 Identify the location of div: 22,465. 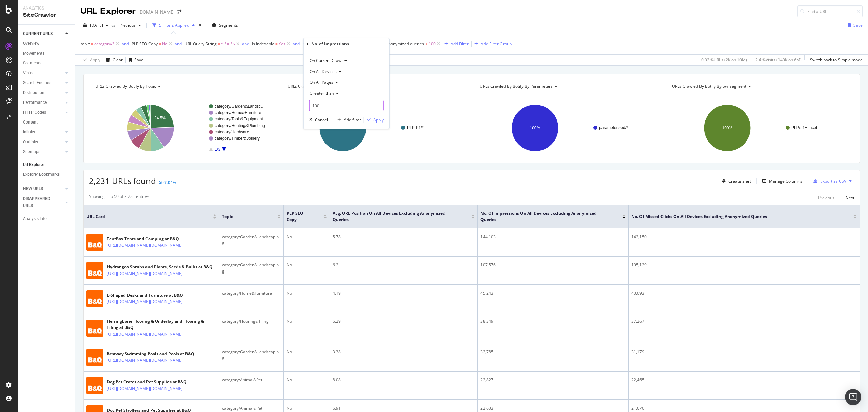
(744, 380).